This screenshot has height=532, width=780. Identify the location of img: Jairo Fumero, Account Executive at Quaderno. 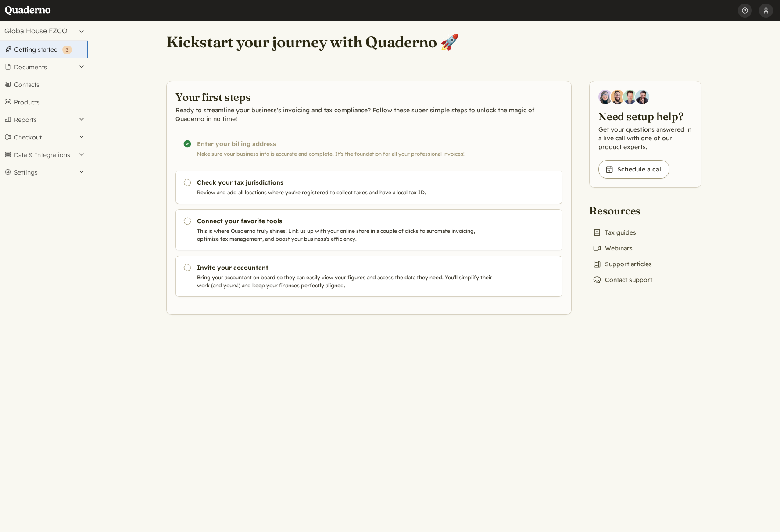
(617, 97).